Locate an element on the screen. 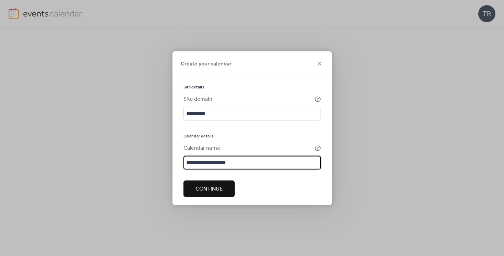 The height and width of the screenshot is (256, 504). span: Calendar details is located at coordinates (198, 136).